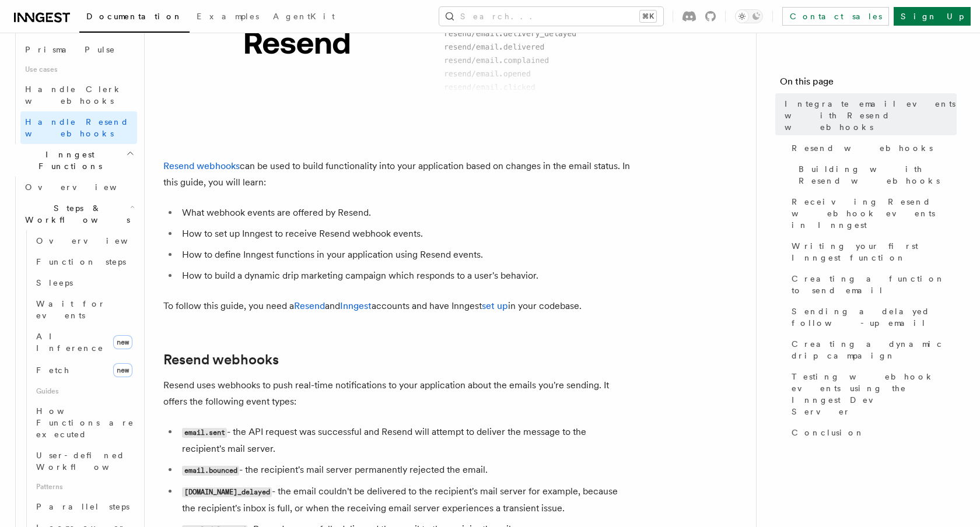 This screenshot has height=527, width=980. What do you see at coordinates (872, 252) in the screenshot?
I see `a: Writing your first Inngest function` at bounding box center [872, 252].